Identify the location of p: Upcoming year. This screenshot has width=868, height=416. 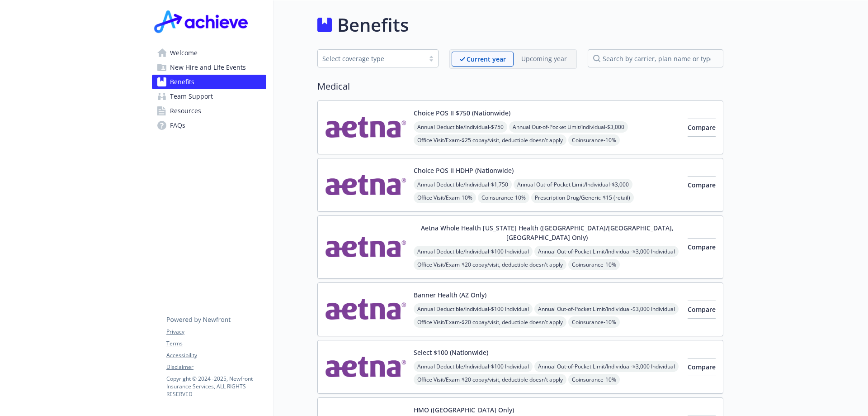
(544, 58).